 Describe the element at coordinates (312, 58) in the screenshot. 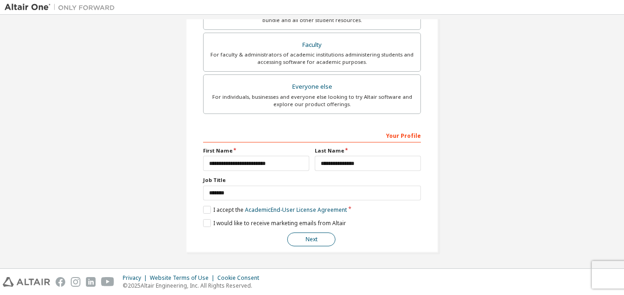

I see `div: For faculty & administrators of academic institutions administering students and accessing softwa...` at that location.